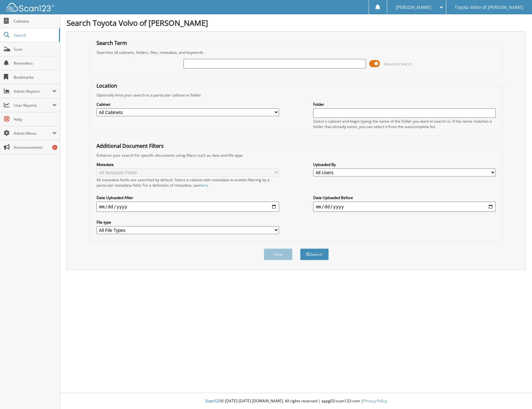 This screenshot has height=409, width=532. Describe the element at coordinates (188, 206) in the screenshot. I see `input: start` at that location.